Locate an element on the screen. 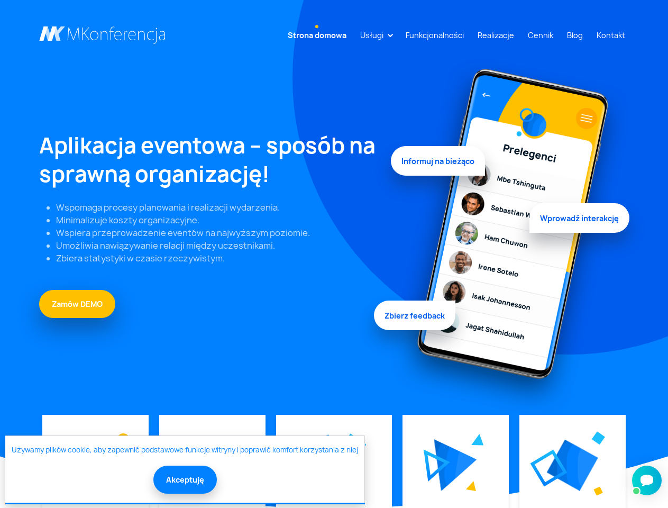 The image size is (668, 508). a: Zamów DEMO is located at coordinates (77, 304).